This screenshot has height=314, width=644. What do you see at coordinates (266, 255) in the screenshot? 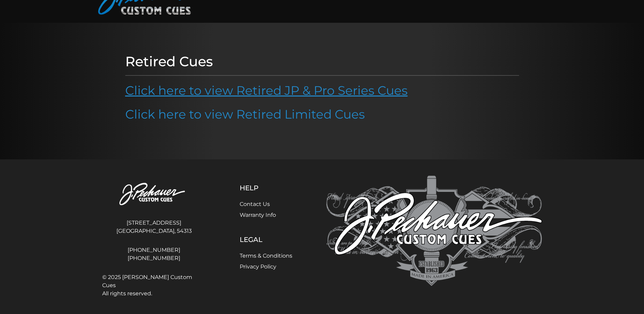
I see `a: Terms & Conditions` at bounding box center [266, 255].